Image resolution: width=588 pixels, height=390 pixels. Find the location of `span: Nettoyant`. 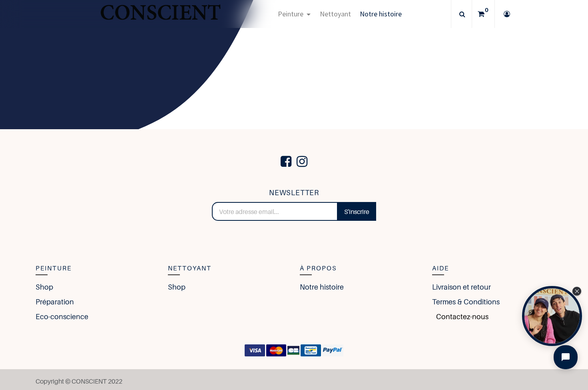

span: Nettoyant is located at coordinates (335, 14).